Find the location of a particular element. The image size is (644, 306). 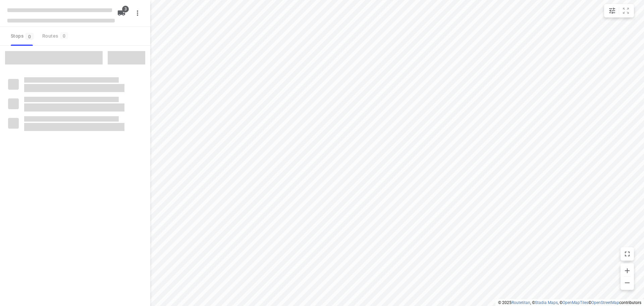

a: OpenStreetMap is located at coordinates (606, 302).